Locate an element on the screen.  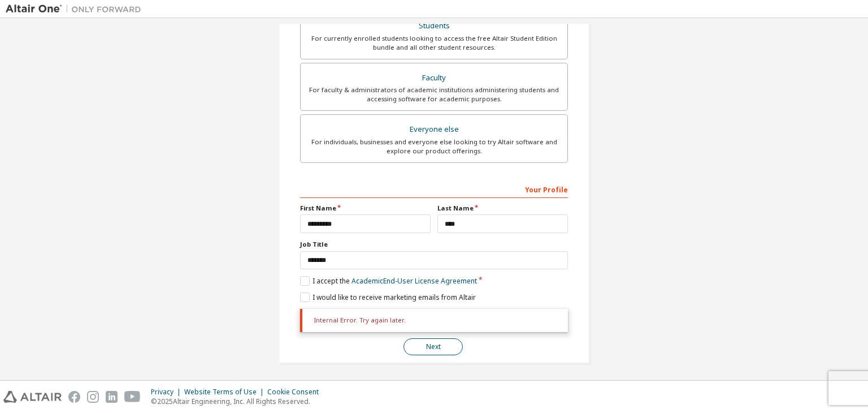
div: Internal Error. Try again later. is located at coordinates (434, 320).